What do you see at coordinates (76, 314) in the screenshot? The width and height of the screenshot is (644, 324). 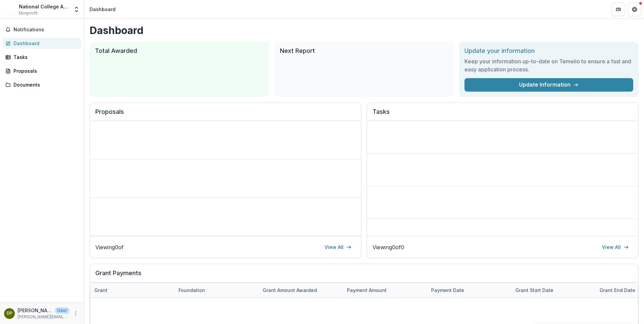 I see `button: More` at bounding box center [76, 314].